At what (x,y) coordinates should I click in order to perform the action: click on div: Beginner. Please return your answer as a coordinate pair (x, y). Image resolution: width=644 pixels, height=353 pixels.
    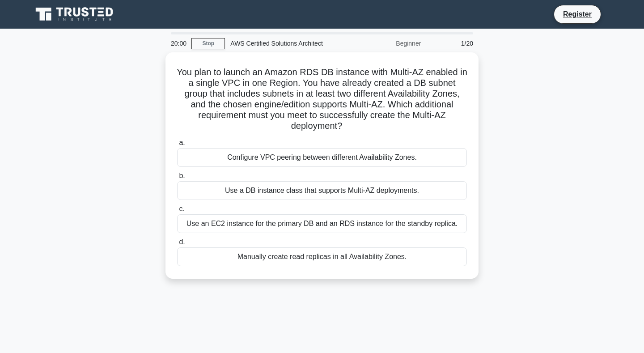
    Looking at the image, I should click on (387, 44).